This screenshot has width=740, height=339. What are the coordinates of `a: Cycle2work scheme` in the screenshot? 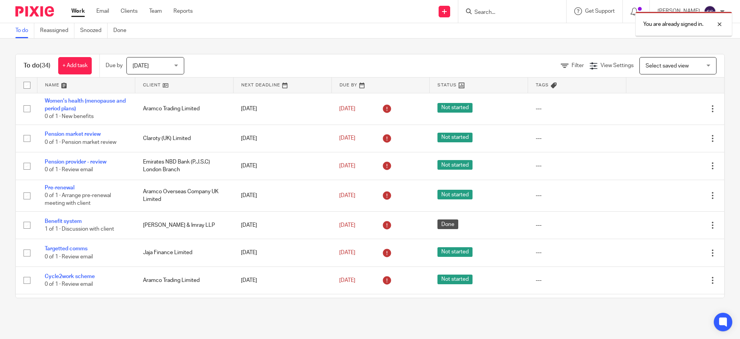 It's located at (70, 276).